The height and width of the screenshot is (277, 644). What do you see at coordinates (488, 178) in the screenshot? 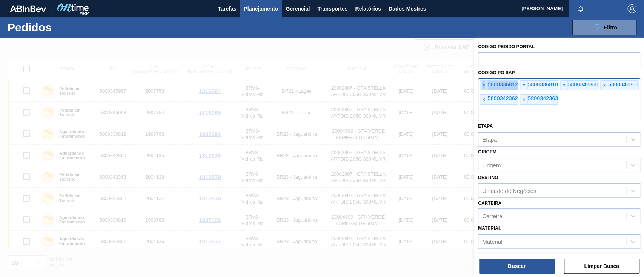
I see `font: Destino` at bounding box center [488, 178].